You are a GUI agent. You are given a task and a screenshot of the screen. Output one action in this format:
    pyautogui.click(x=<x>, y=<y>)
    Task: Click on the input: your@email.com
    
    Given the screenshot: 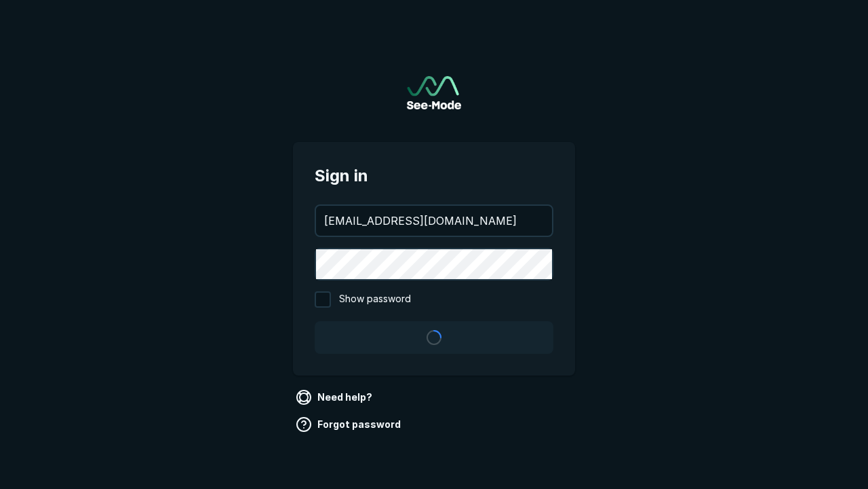 What is the action you would take?
    pyautogui.click(x=434, y=220)
    